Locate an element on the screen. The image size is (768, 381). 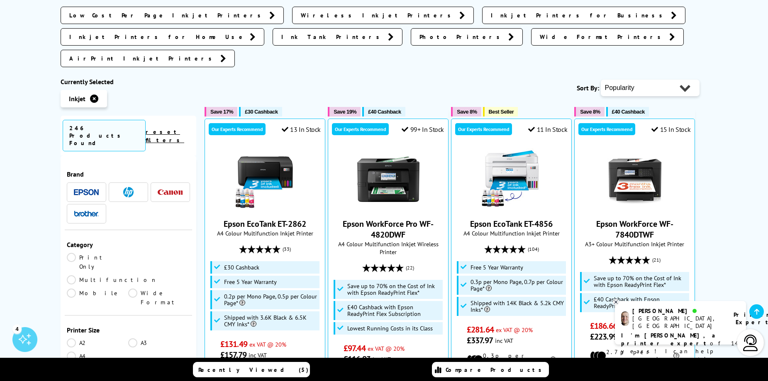
div: Category is located at coordinates (129, 245).